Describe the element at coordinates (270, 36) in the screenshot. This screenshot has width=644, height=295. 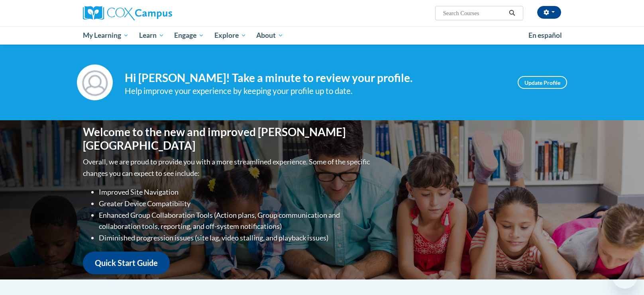
I see `a: About` at that location.